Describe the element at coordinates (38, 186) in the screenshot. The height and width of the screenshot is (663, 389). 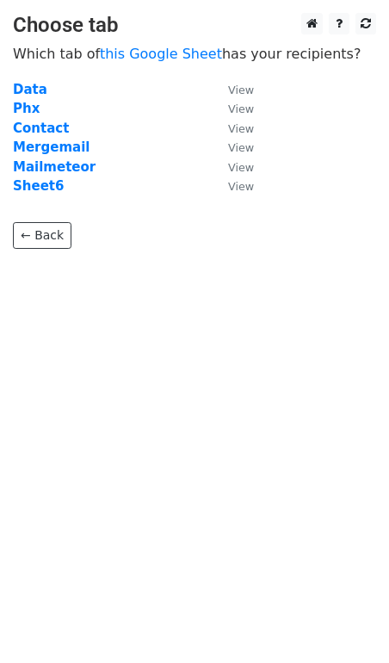
I see `a: Sheet6` at that location.